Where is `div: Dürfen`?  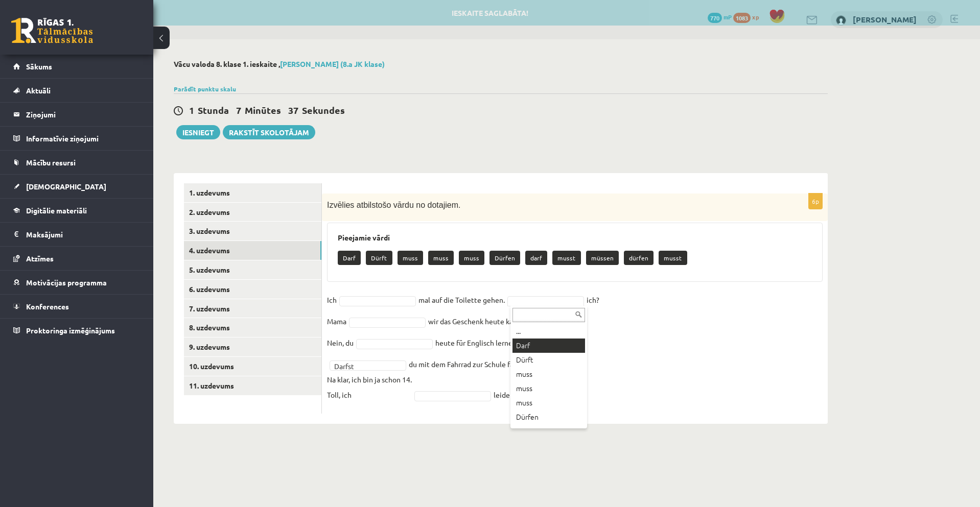
div: Dürfen is located at coordinates (548, 417).